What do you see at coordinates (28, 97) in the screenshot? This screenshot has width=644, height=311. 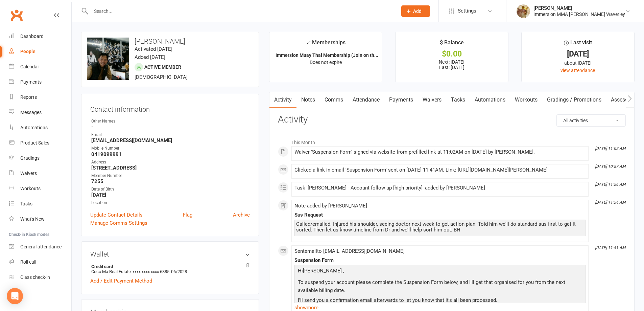 I see `div: Reports` at bounding box center [28, 97].